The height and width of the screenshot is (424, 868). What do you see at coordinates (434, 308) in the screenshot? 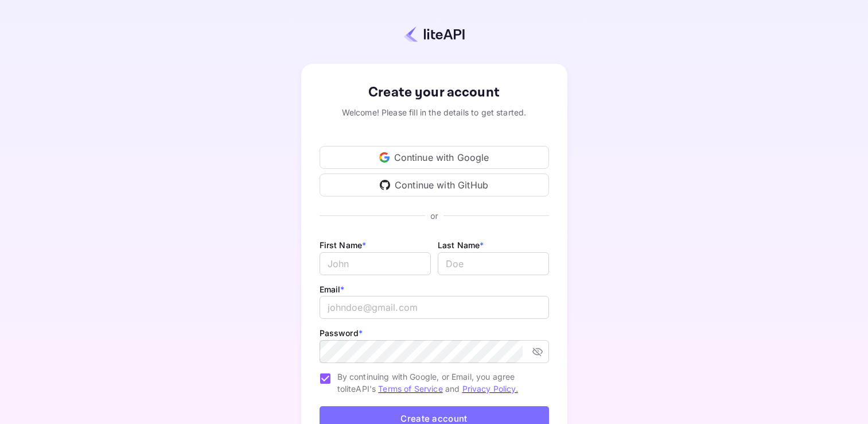
I see `input: johndoe@gmail.com` at bounding box center [434, 308].